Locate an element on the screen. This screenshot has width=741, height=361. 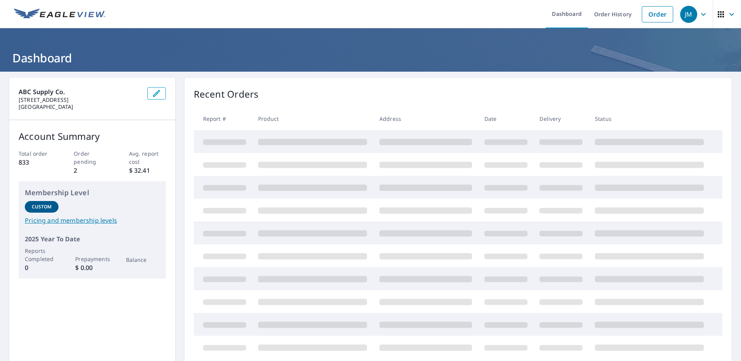
p: Balance is located at coordinates (143, 260).